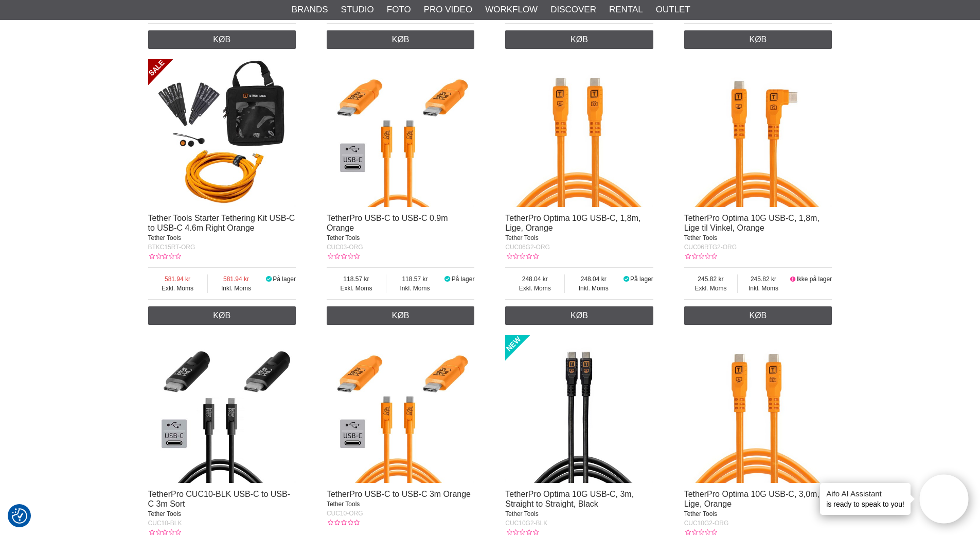 The image size is (980, 535). Describe the element at coordinates (511, 10) in the screenshot. I see `a: Workflow` at that location.